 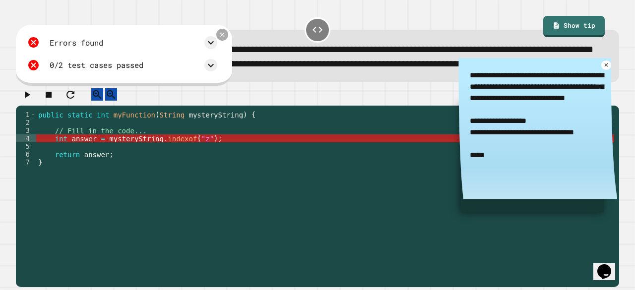 I want to click on span: Toggle code folding, rows 1 through 7, so click(x=33, y=115).